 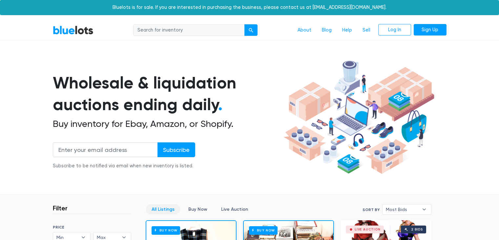 I want to click on h3: Filter, so click(x=60, y=208).